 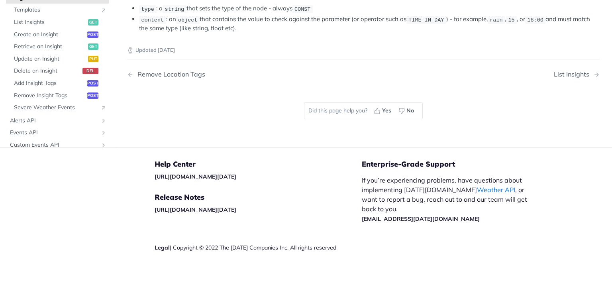 I want to click on button: No, so click(x=407, y=111).